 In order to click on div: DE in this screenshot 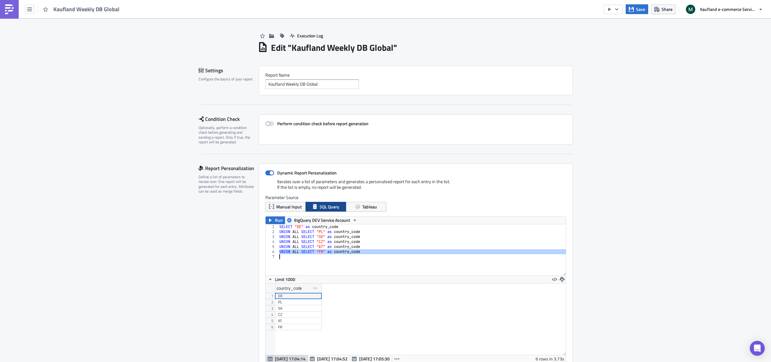, I will do `click(298, 296)`.